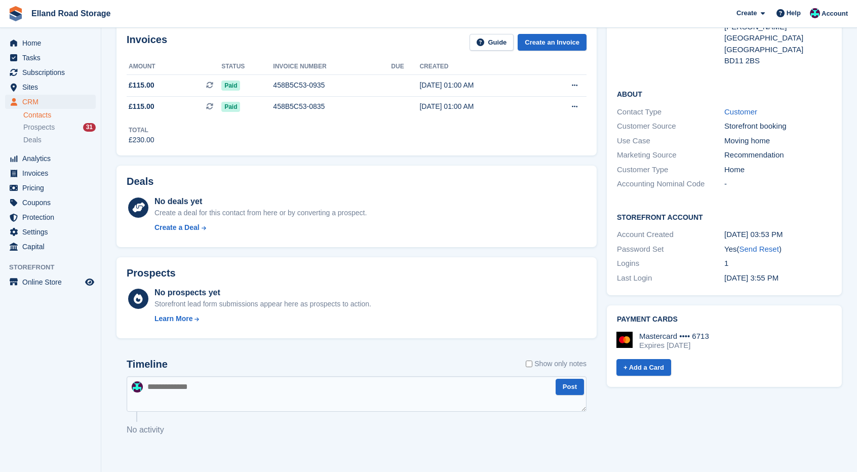  Describe the element at coordinates (670, 278) in the screenshot. I see `div: Last Login` at that location.